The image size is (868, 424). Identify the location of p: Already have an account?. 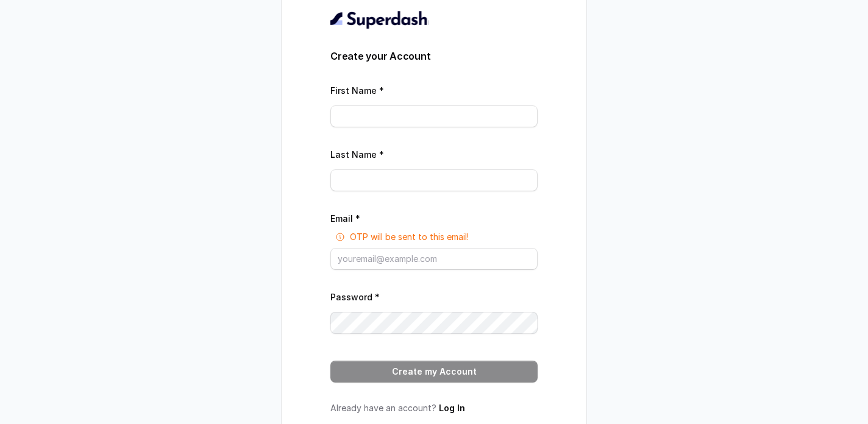
(434, 408).